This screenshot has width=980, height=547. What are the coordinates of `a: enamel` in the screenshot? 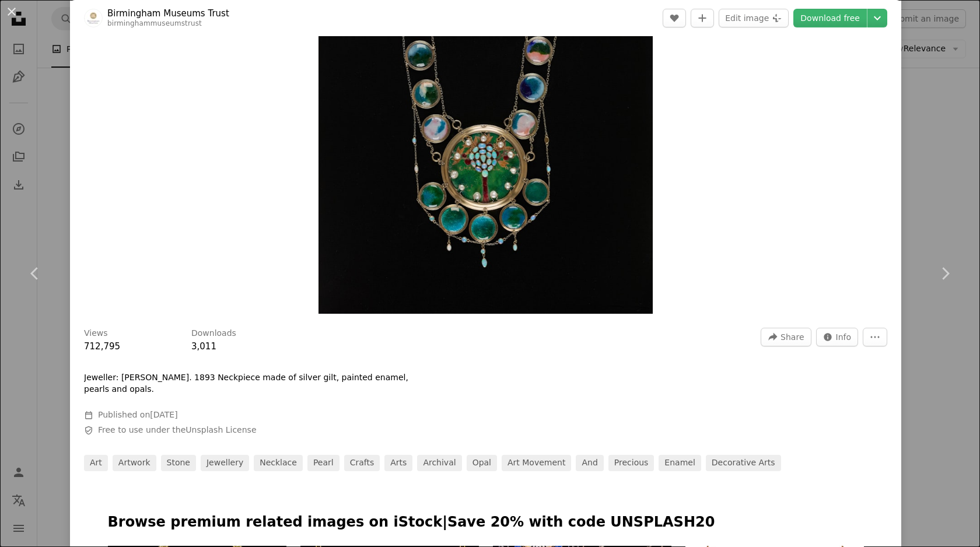 It's located at (680, 463).